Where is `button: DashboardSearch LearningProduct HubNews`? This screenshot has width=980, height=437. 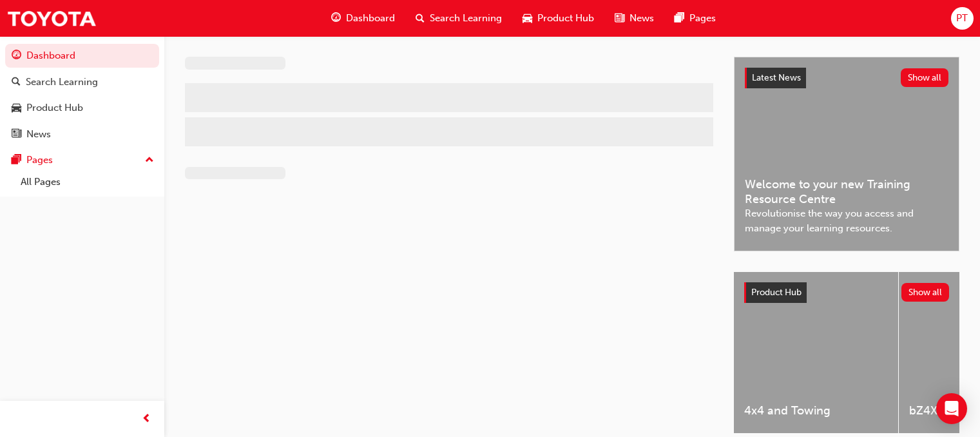 button: DashboardSearch LearningProduct HubNews is located at coordinates (82, 95).